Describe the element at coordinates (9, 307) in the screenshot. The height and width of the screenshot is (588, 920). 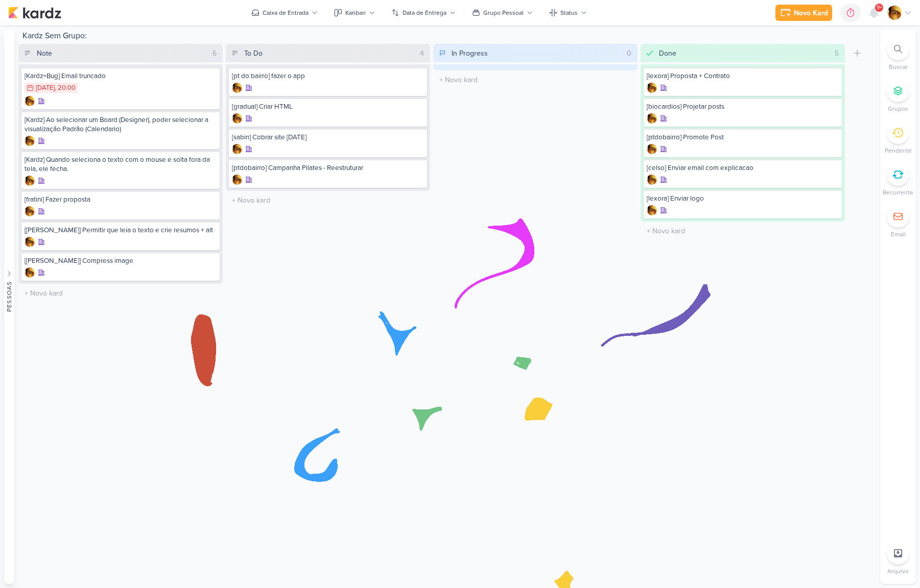
I see `button: Pessoas` at that location.